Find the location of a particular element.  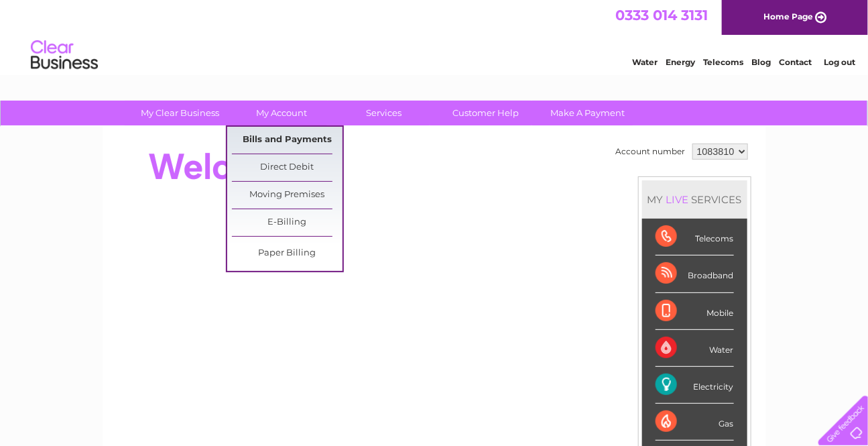

a: Moving Premises is located at coordinates (287, 195).